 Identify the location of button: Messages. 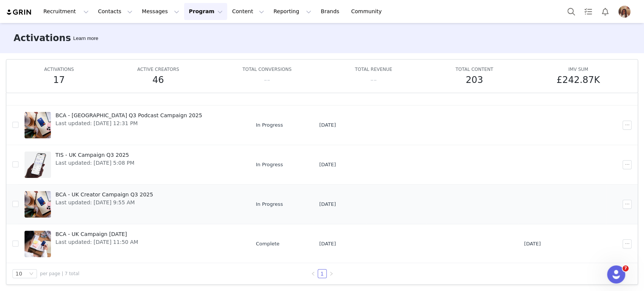
(160, 11).